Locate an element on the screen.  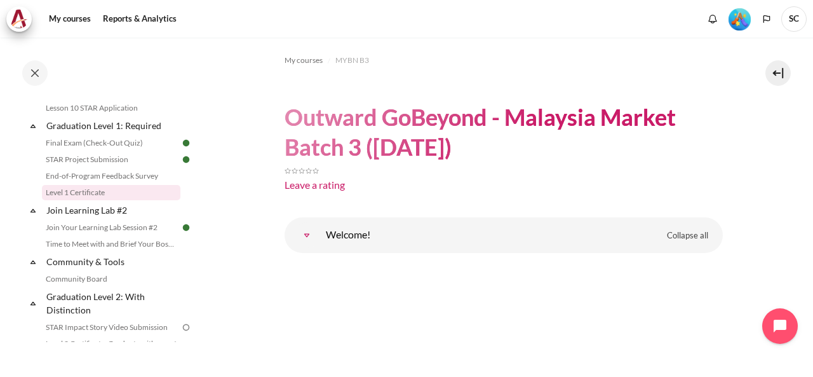
a: Collapse all is located at coordinates (687, 236).